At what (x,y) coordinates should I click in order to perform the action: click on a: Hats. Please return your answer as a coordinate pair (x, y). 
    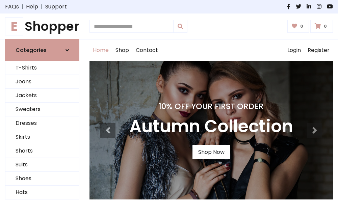
    Looking at the image, I should click on (42, 193).